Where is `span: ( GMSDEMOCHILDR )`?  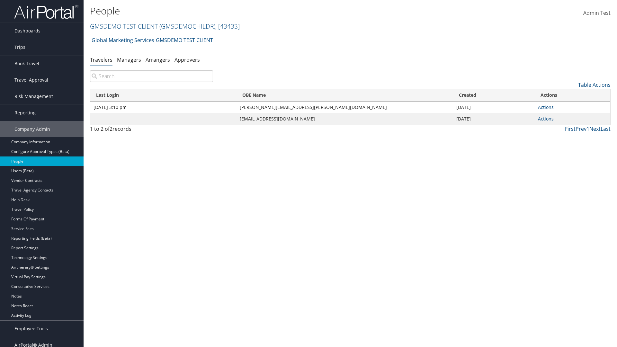
span: ( GMSDEMOCHILDR ) is located at coordinates (187, 26).